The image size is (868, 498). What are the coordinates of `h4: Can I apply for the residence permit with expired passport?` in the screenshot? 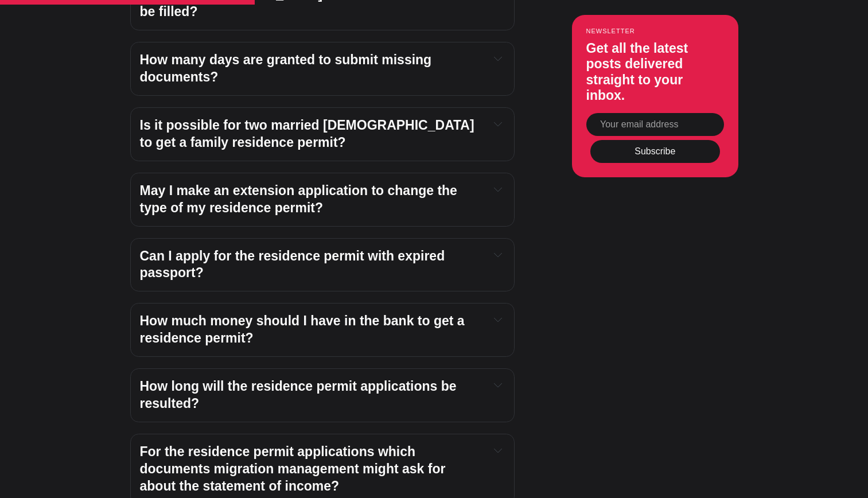 It's located at (311, 265).